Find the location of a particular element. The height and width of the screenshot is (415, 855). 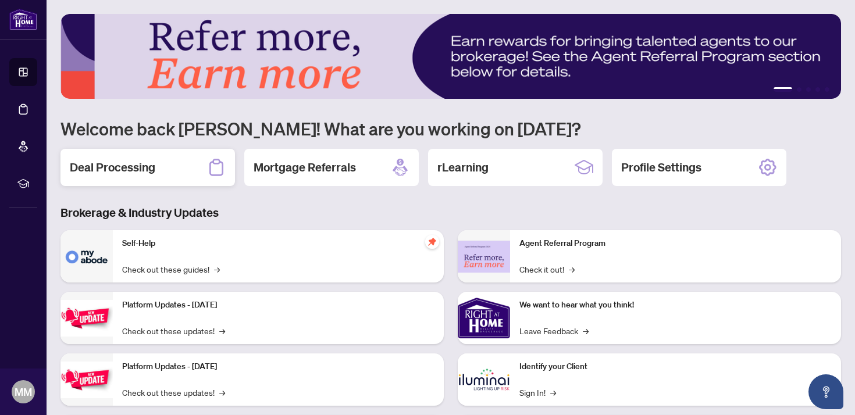

button: Open asap is located at coordinates (826, 392).